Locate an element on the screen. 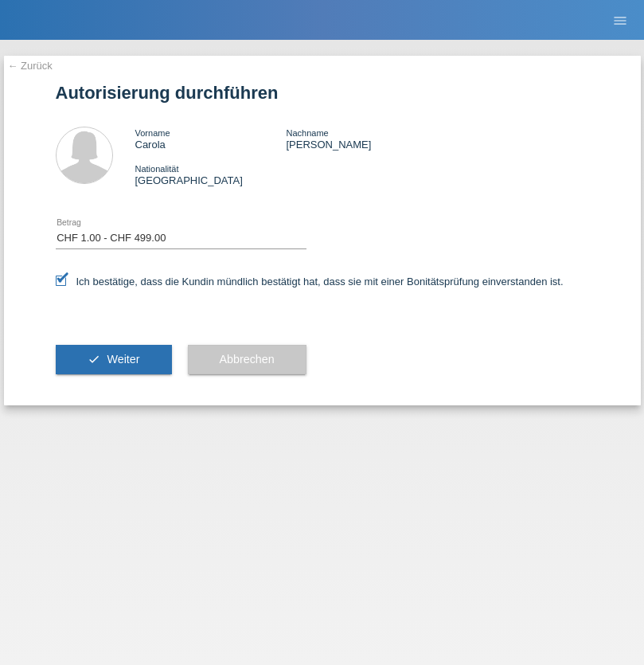 This screenshot has height=665, width=644. button: Abbrechen is located at coordinates (246, 360).